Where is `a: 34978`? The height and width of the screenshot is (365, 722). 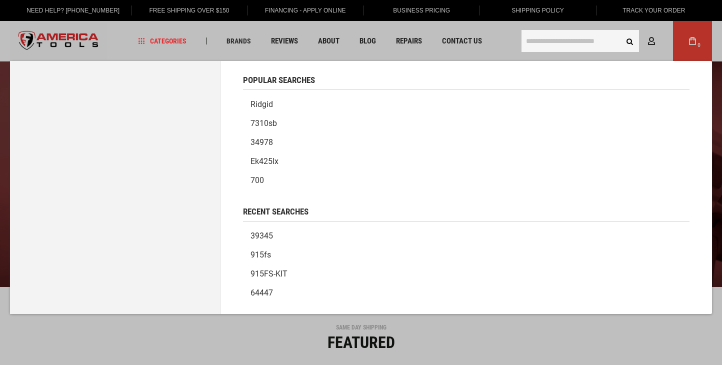 a: 34978 is located at coordinates (466, 142).